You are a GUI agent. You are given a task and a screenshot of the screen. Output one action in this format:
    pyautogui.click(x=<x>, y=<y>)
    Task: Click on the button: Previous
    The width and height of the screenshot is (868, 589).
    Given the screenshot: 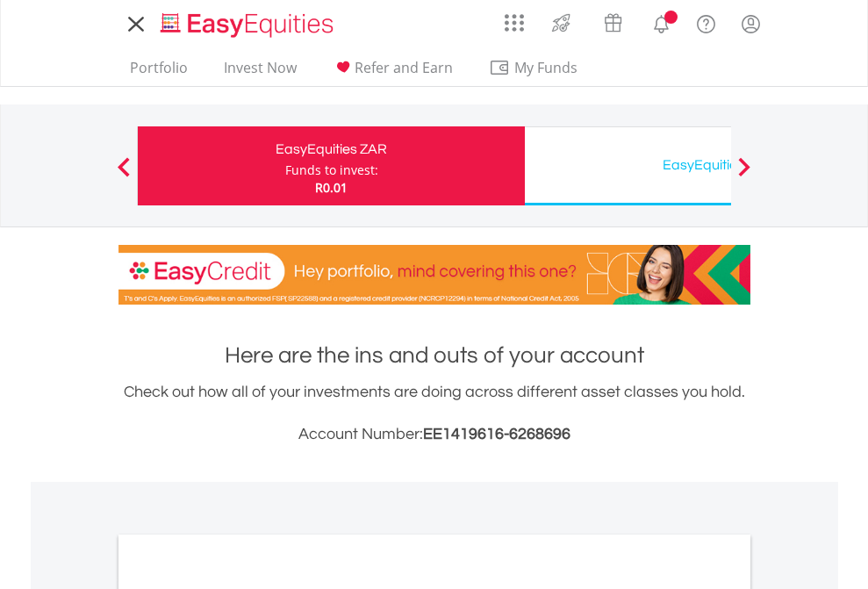 What is the action you would take?
    pyautogui.click(x=123, y=175)
    